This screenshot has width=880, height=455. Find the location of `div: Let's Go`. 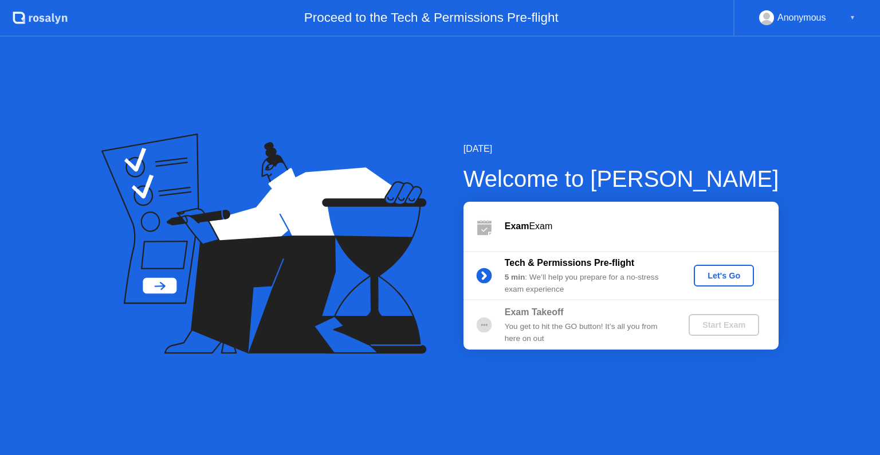

div: Let's Go is located at coordinates (724, 276).